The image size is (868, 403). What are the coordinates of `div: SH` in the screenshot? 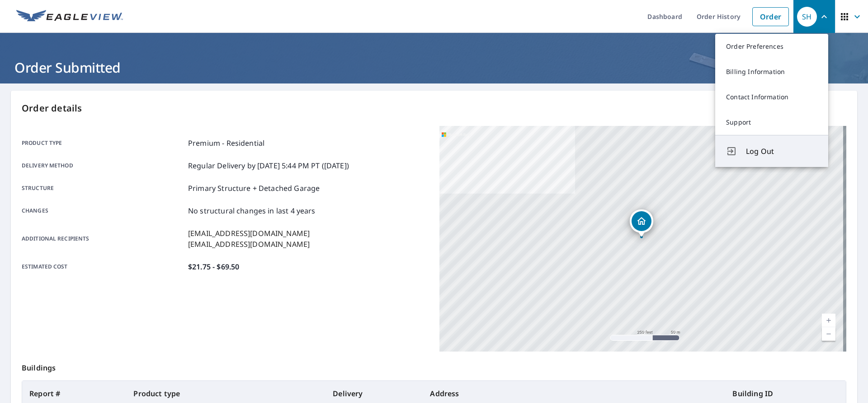 It's located at (807, 17).